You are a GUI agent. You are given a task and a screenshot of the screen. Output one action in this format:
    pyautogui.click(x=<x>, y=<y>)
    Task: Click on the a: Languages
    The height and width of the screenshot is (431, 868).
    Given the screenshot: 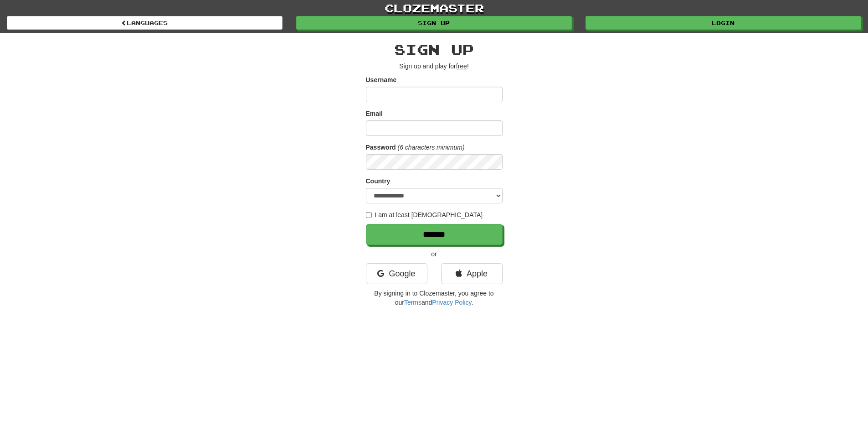 What is the action you would take?
    pyautogui.click(x=145, y=22)
    